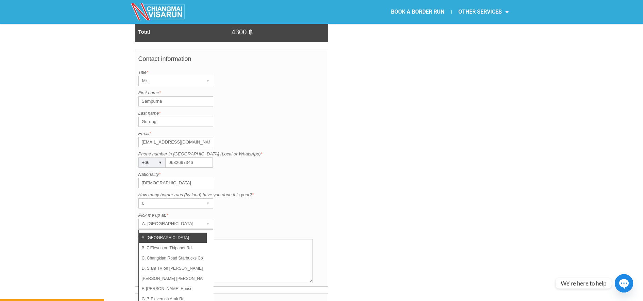 The height and width of the screenshot is (301, 643). Describe the element at coordinates (231, 72) in the screenshot. I see `label: Title` at that location.